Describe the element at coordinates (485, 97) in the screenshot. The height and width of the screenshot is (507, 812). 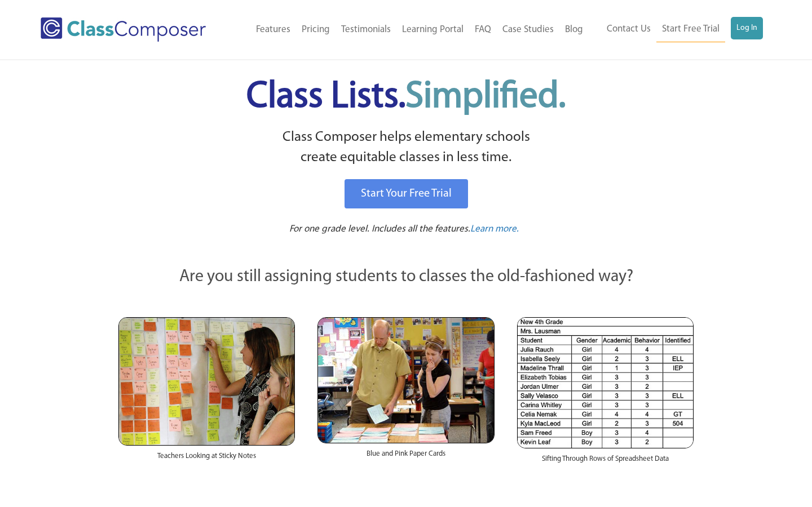
I see `span: Simplified.` at that location.